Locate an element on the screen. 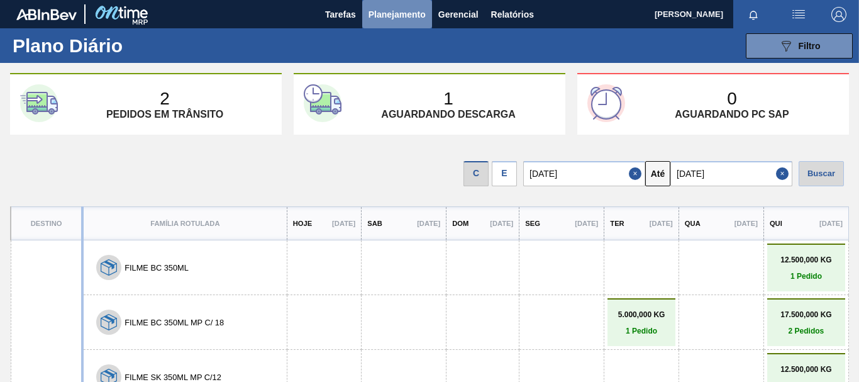  img: TNhmsLtSVTkK8tSr43FrP2fwEKptu5GPRR3wAAAABJRU5ErkJggg== is located at coordinates (47, 14).